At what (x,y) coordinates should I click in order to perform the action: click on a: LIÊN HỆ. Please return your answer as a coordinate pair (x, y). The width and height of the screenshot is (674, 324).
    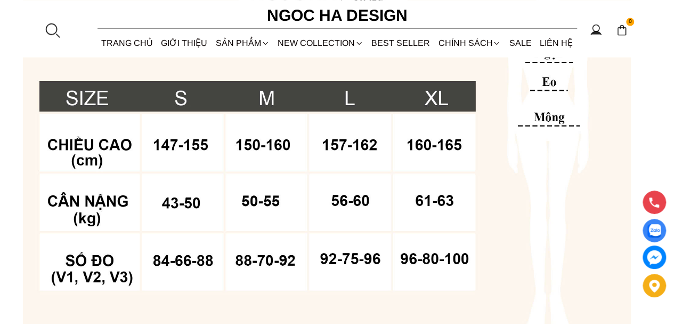
    Looking at the image, I should click on (556, 43).